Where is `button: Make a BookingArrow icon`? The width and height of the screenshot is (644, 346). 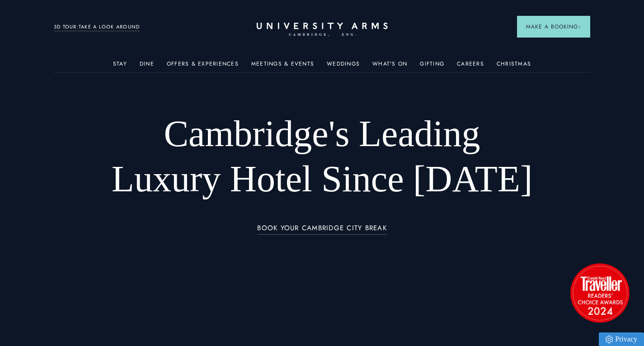 button: Make a BookingArrow icon is located at coordinates (554, 27).